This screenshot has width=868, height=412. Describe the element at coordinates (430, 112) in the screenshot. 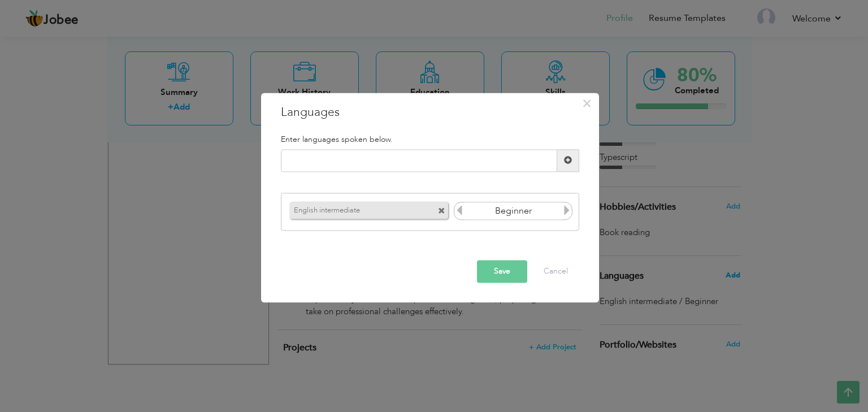

I see `h3: Languages` at that location.